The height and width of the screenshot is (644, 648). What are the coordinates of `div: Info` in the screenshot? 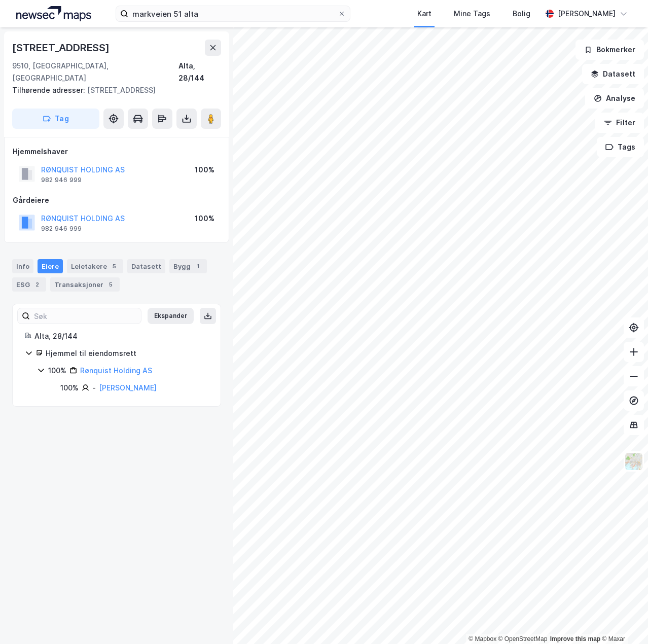 It's located at (23, 266).